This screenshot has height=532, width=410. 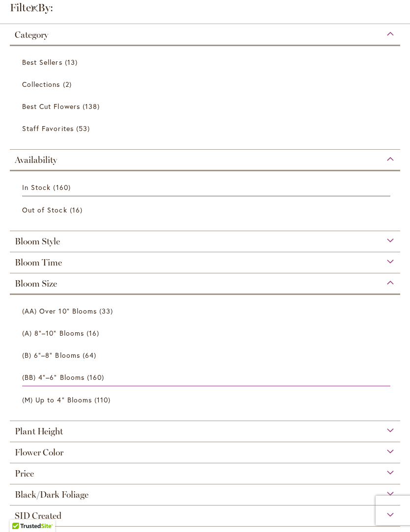 What do you see at coordinates (206, 62) in the screenshot?
I see `a: Best Sellers` at bounding box center [206, 62].